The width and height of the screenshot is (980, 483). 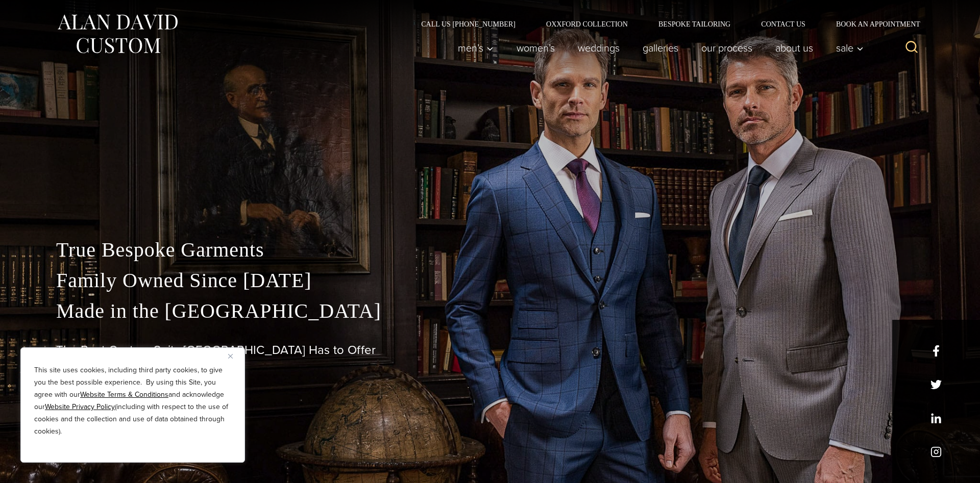 What do you see at coordinates (80, 407) in the screenshot?
I see `u: Website Privacy Policy` at bounding box center [80, 407].